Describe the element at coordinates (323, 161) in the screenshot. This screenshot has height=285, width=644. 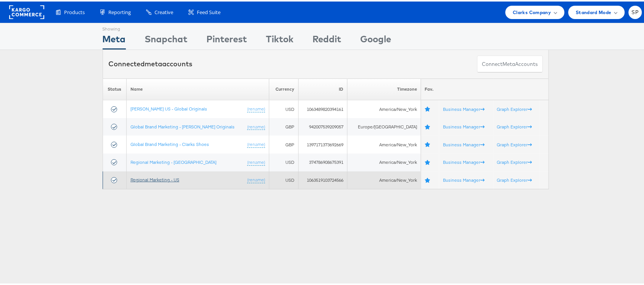
I see `td: 374786908675391` at that location.